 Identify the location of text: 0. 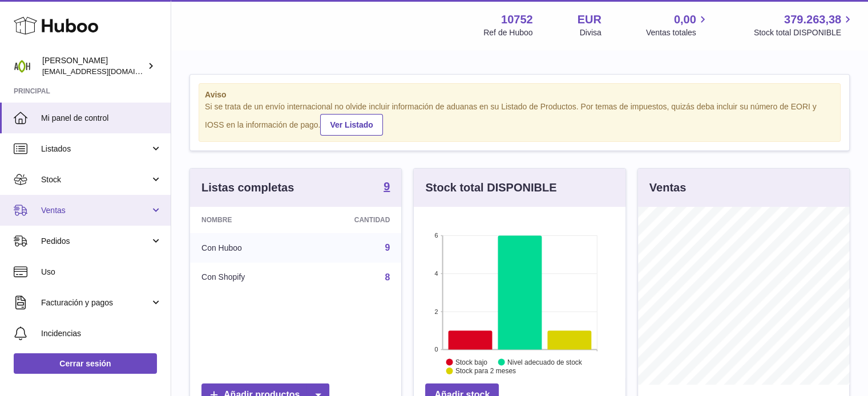
(437, 349).